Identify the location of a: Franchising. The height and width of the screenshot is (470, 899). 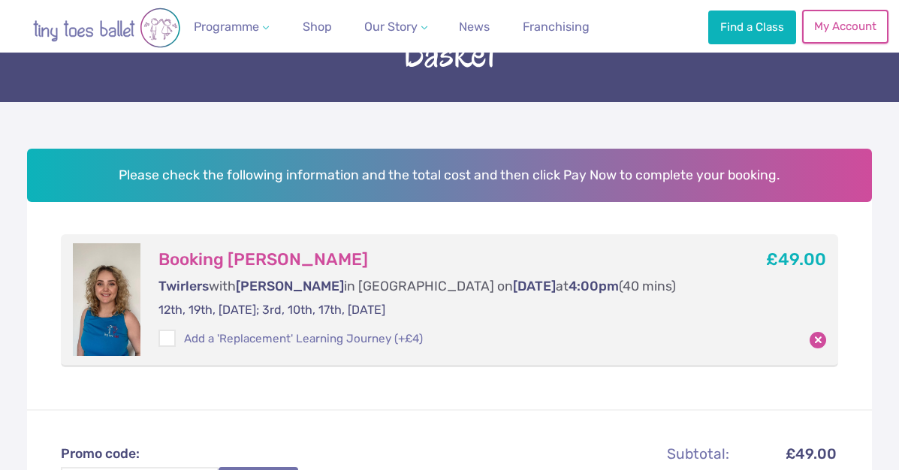
(556, 27).